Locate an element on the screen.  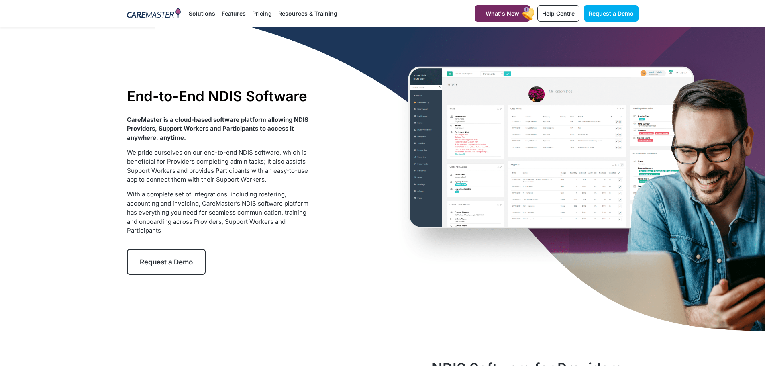
img: CareMaster Logo is located at coordinates (154, 14).